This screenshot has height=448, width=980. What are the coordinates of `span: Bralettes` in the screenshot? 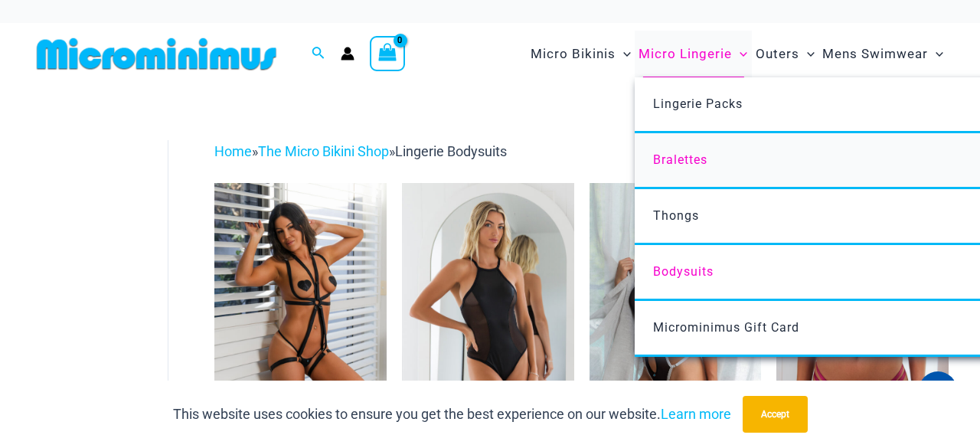 It's located at (680, 160).